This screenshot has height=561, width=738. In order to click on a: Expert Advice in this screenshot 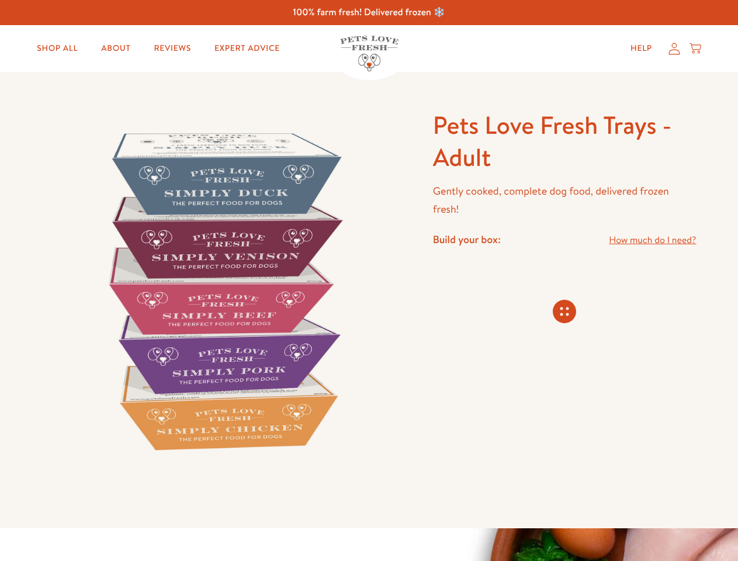, I will do `click(247, 48)`.